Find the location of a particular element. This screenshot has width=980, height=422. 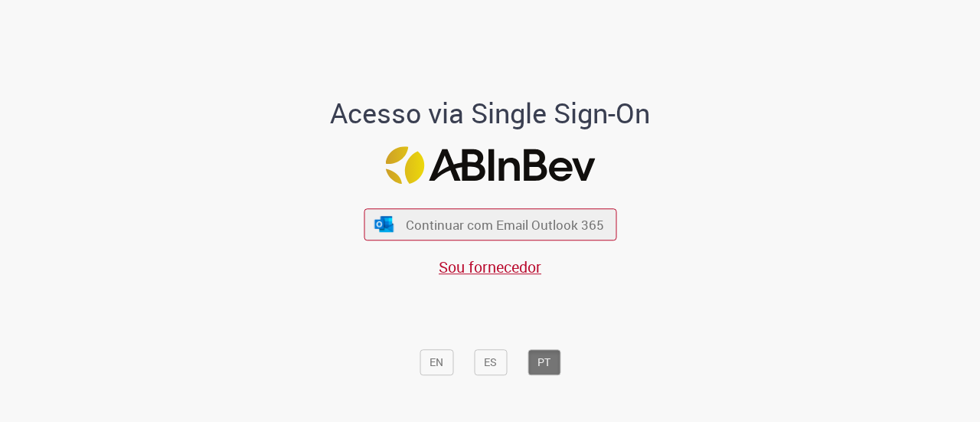

button: EN is located at coordinates (436, 362).